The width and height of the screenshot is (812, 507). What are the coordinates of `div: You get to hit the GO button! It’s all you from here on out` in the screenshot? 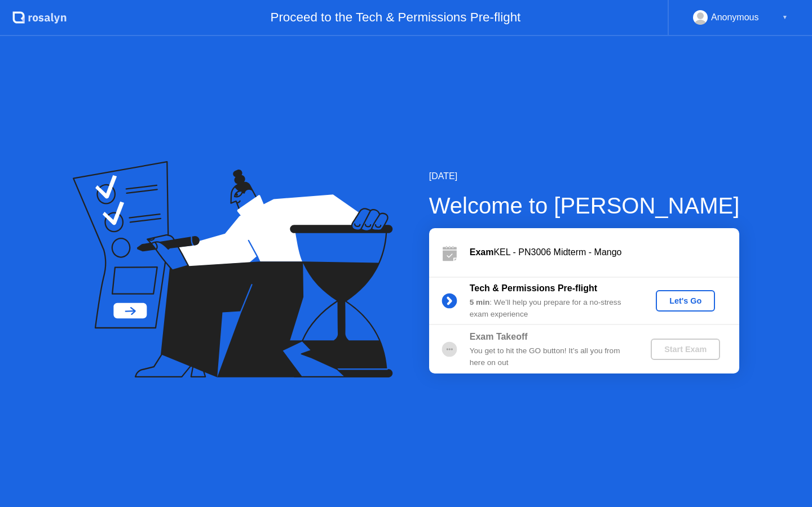 It's located at (551, 357).